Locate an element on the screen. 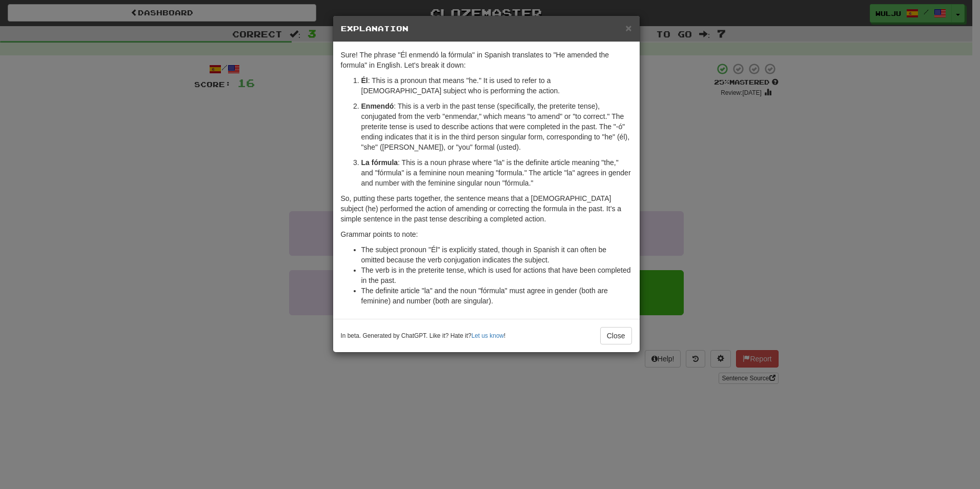  li: The definite article "la" and the noun "fórmula" must agree in gender (both are feminine) and num... is located at coordinates (497, 295).